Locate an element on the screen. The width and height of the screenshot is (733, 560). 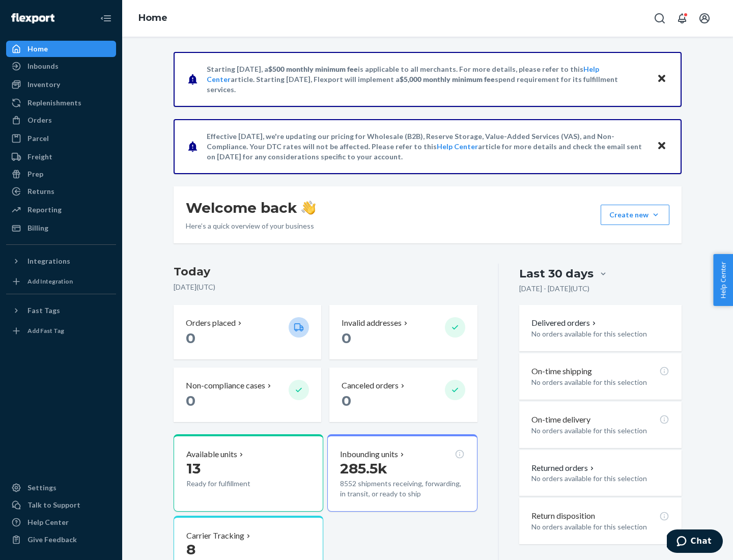
div: Give Feedback is located at coordinates (52, 540).